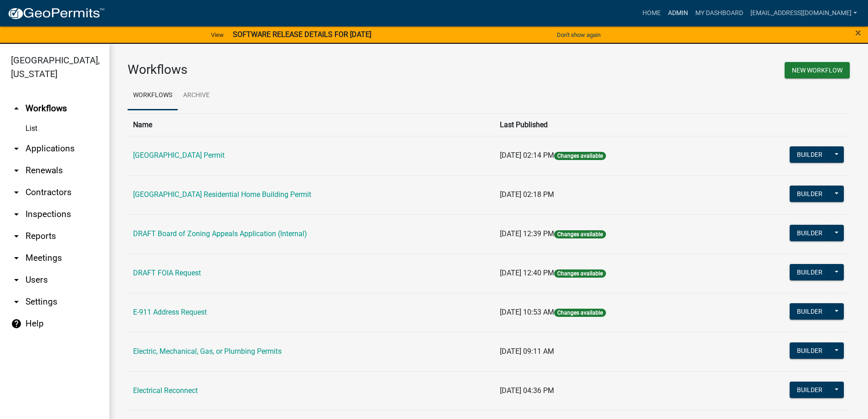 This screenshot has width=868, height=419. Describe the element at coordinates (817, 70) in the screenshot. I see `button: New Workflow` at that location.